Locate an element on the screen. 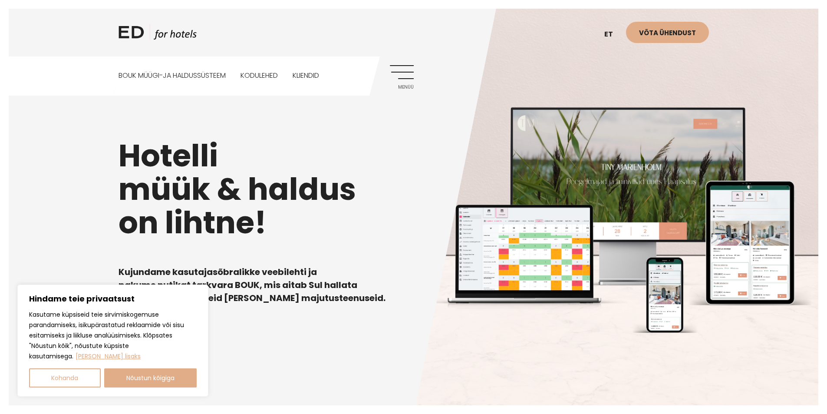 The width and height of the screenshot is (827, 414). span: Menüü is located at coordinates (402, 87).